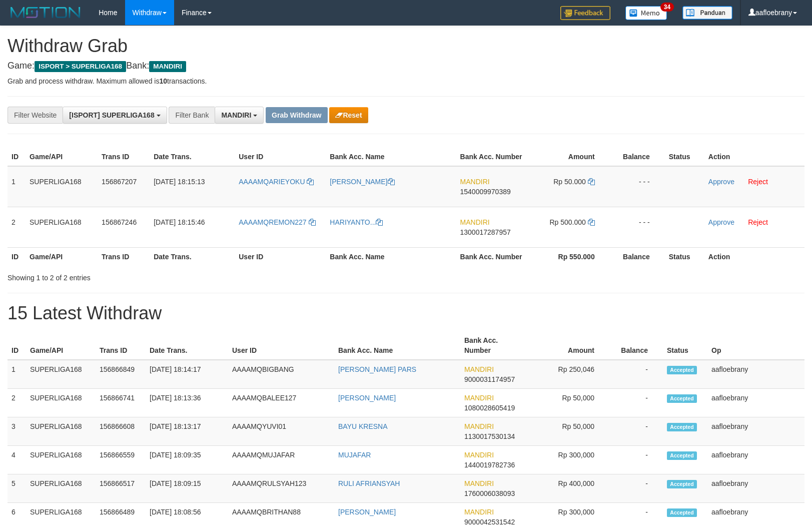 This screenshot has height=531, width=812. What do you see at coordinates (281, 374) in the screenshot?
I see `td: AAAAMQBIGBANG` at bounding box center [281, 374].